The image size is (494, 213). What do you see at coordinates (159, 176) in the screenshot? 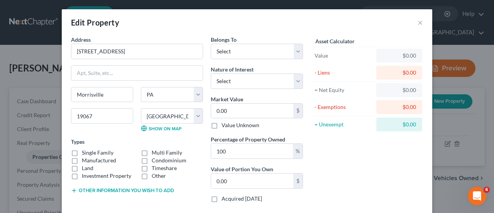
I see `label: Other` at bounding box center [159, 176].